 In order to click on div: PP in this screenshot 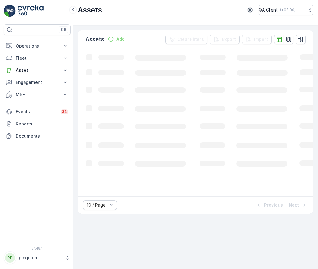, I will do `click(10, 257)`.